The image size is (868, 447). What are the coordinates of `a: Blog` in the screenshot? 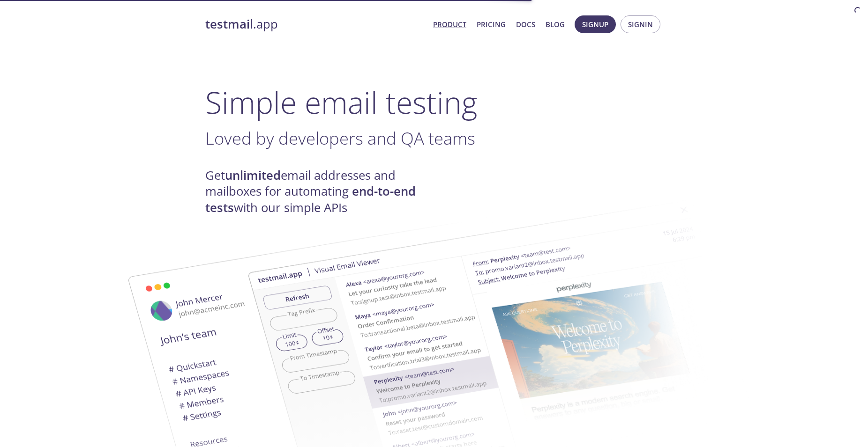 It's located at (555, 25).